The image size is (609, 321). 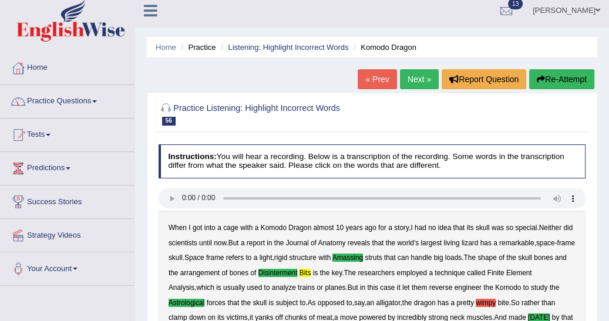 I want to click on b: say, so click(x=359, y=303).